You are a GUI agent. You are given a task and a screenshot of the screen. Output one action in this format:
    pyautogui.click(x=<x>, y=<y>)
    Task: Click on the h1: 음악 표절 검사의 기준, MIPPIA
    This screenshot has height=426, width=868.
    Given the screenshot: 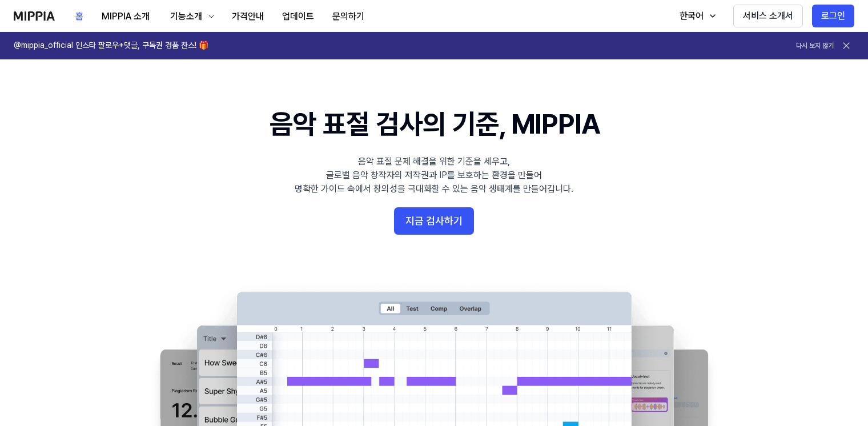 What is the action you would take?
    pyautogui.click(x=434, y=124)
    